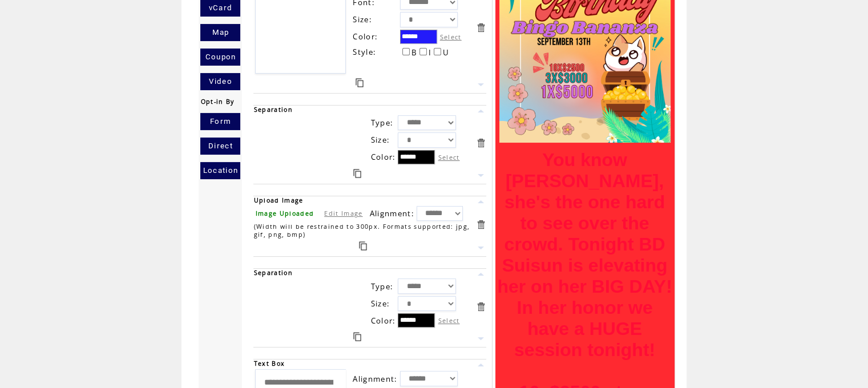  What do you see at coordinates (220, 82) in the screenshot?
I see `a: Video` at bounding box center [220, 82].